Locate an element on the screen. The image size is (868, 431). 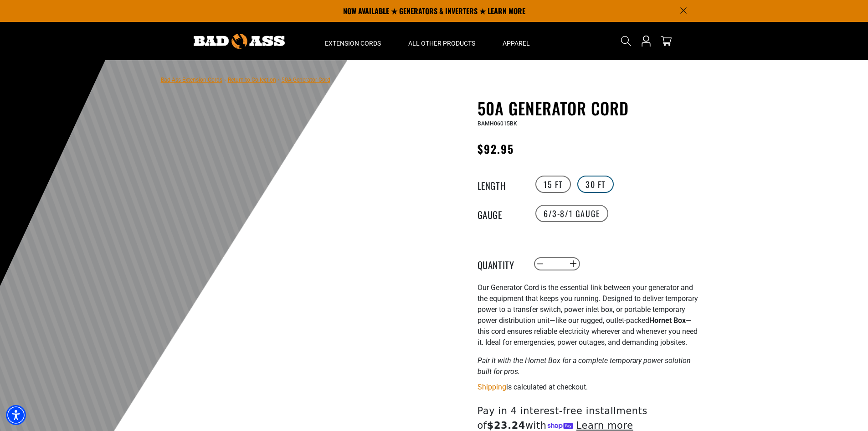
span: All Other Products is located at coordinates (442, 43).